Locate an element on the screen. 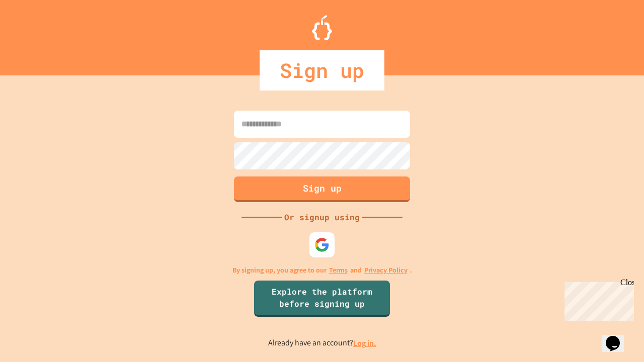 The width and height of the screenshot is (644, 362). div: Or signup using is located at coordinates (322, 217).